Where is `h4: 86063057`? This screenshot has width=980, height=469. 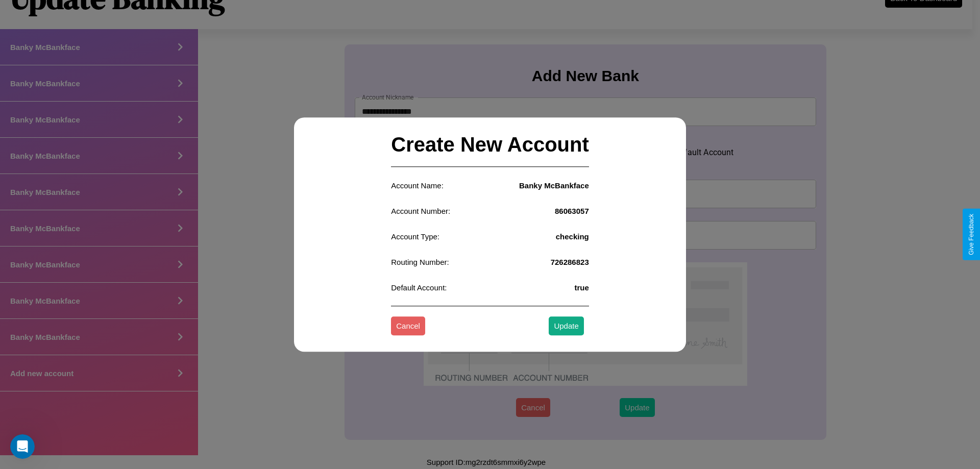
h4: 86063057 is located at coordinates (571, 211).